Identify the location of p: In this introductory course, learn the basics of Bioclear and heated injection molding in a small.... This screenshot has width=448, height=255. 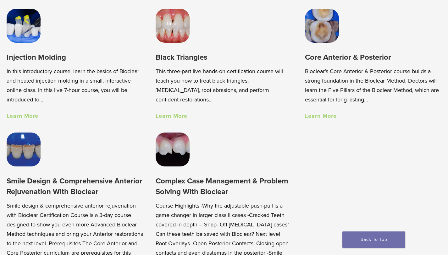
(75, 86).